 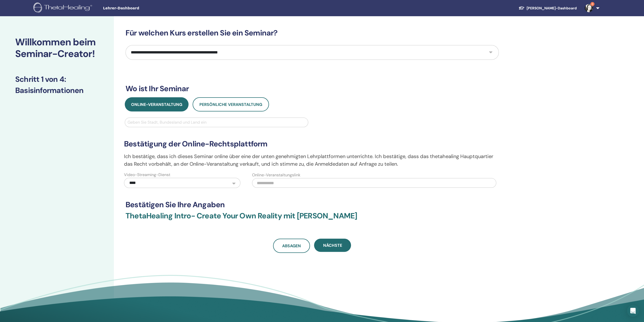 What do you see at coordinates (64, 8) in the screenshot?
I see `img: logo.png` at bounding box center [64, 8].